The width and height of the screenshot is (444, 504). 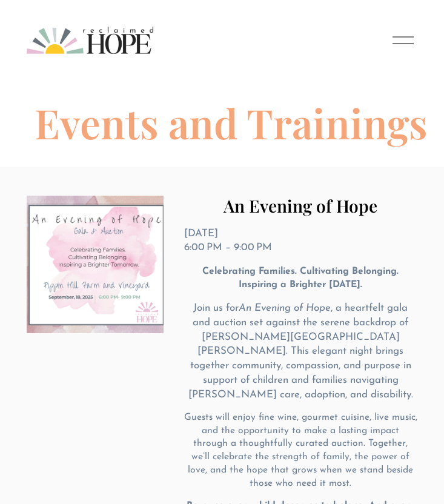 I want to click on em: An Evening of Hope, so click(x=285, y=308).